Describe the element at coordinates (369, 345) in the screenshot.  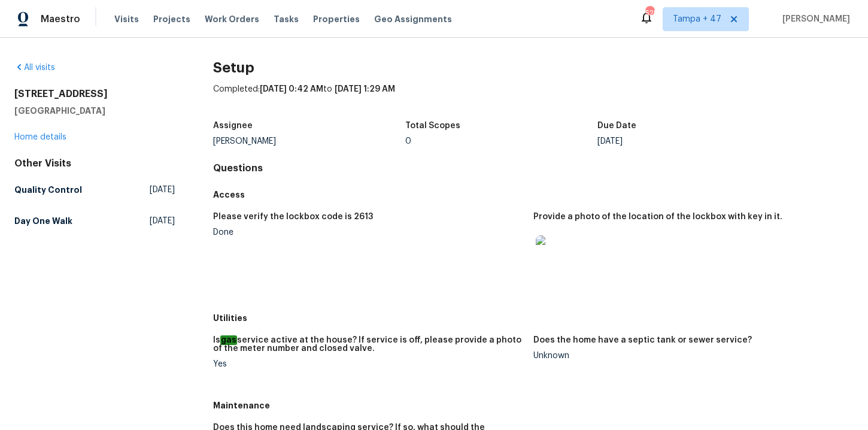
I see `h5: Is service active at the house? If service is off, please provide a photo of the meter number and...` at that location.